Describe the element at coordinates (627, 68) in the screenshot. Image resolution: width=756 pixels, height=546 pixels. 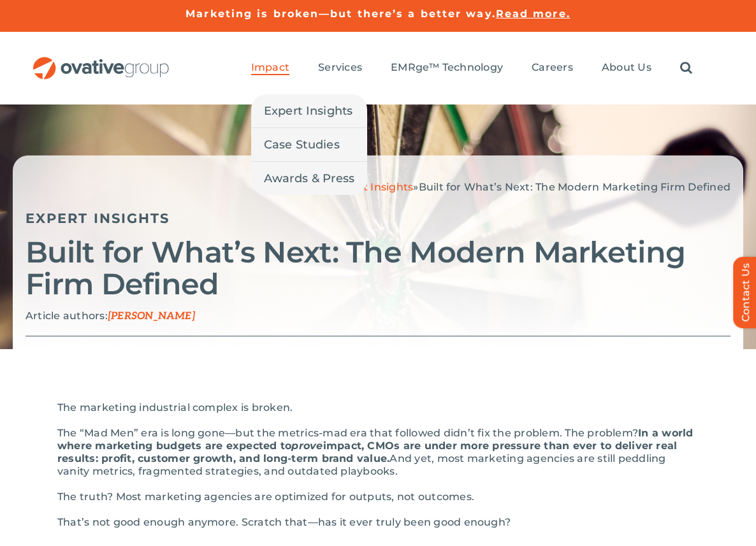
I see `span: About Us` at that location.